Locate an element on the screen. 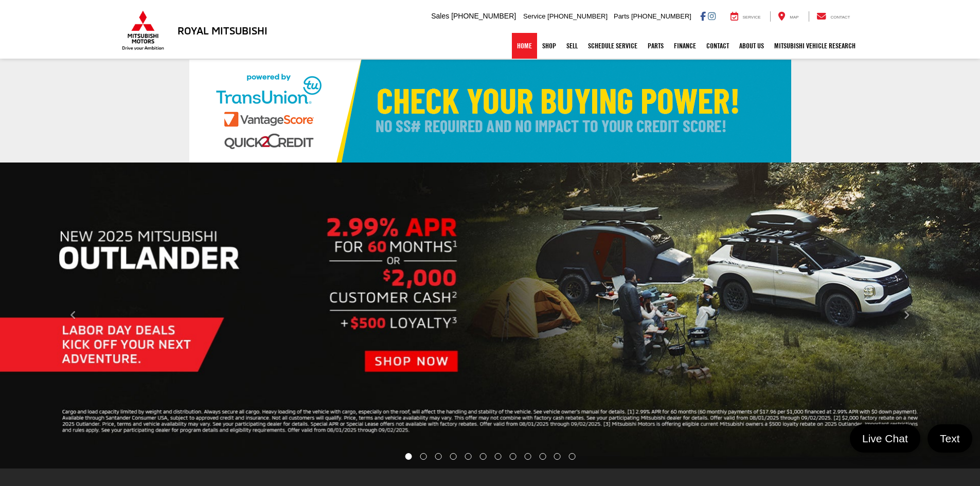 Image resolution: width=980 pixels, height=486 pixels. img: Mitsubishi is located at coordinates (143, 31).